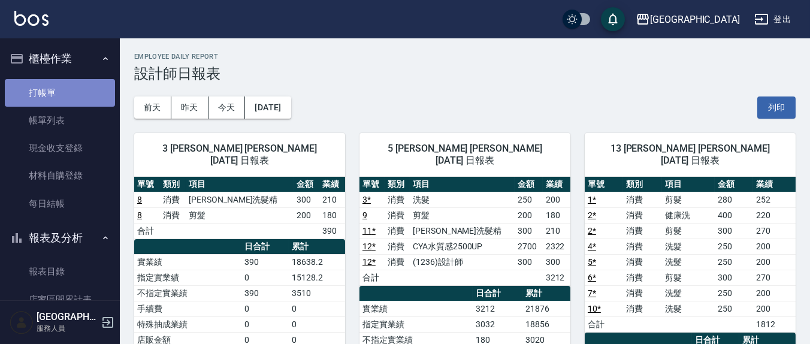 The width and height of the screenshot is (810, 344). What do you see at coordinates (774, 200) in the screenshot?
I see `td: 252` at bounding box center [774, 200].